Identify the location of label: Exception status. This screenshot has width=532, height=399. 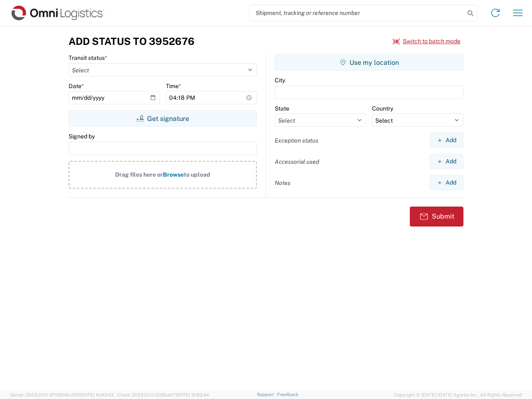
(297, 140).